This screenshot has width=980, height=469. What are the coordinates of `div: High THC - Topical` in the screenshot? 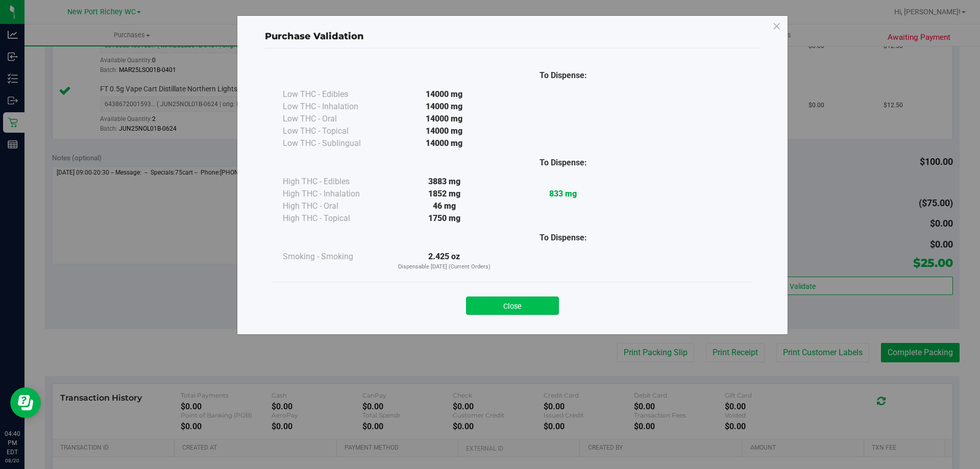 It's located at (334, 218).